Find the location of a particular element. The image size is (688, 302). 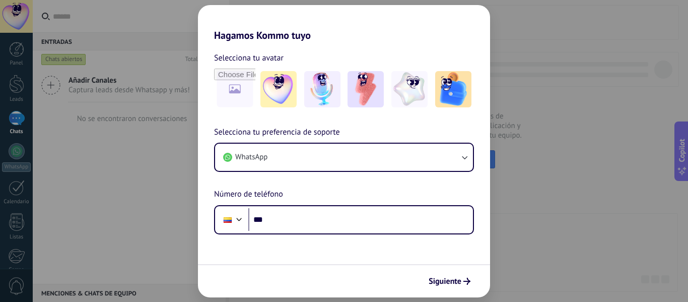

button: WhatsApp is located at coordinates (344, 157).